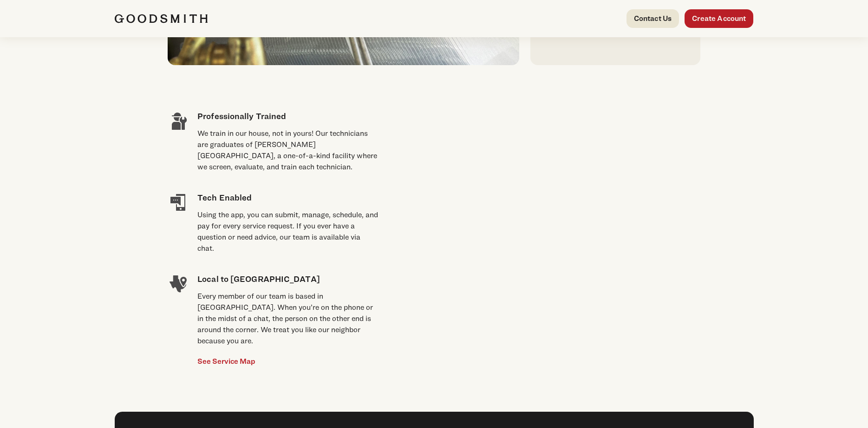 The width and height of the screenshot is (868, 428). I want to click on a: Contact Us, so click(653, 19).